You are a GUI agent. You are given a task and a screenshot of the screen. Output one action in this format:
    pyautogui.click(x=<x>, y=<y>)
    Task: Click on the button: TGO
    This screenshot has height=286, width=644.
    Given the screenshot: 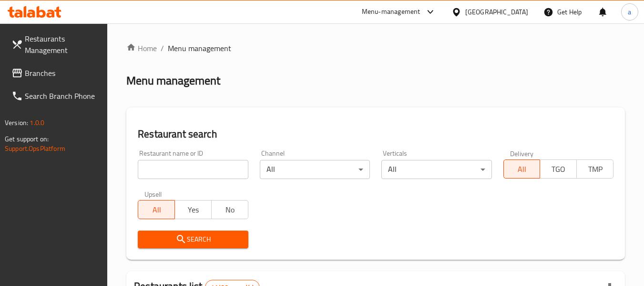 What is the action you would take?
    pyautogui.click(x=558, y=169)
    